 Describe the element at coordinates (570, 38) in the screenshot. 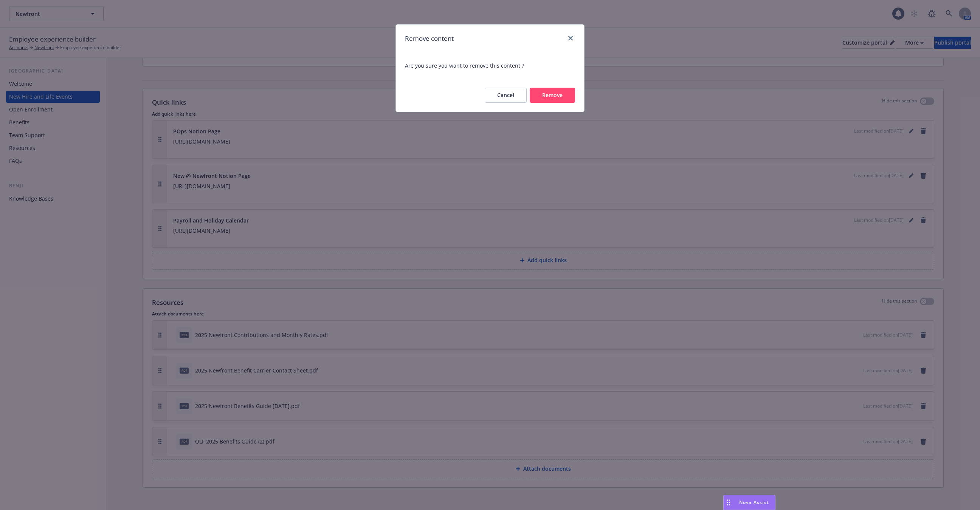

I see `a: close` at that location.